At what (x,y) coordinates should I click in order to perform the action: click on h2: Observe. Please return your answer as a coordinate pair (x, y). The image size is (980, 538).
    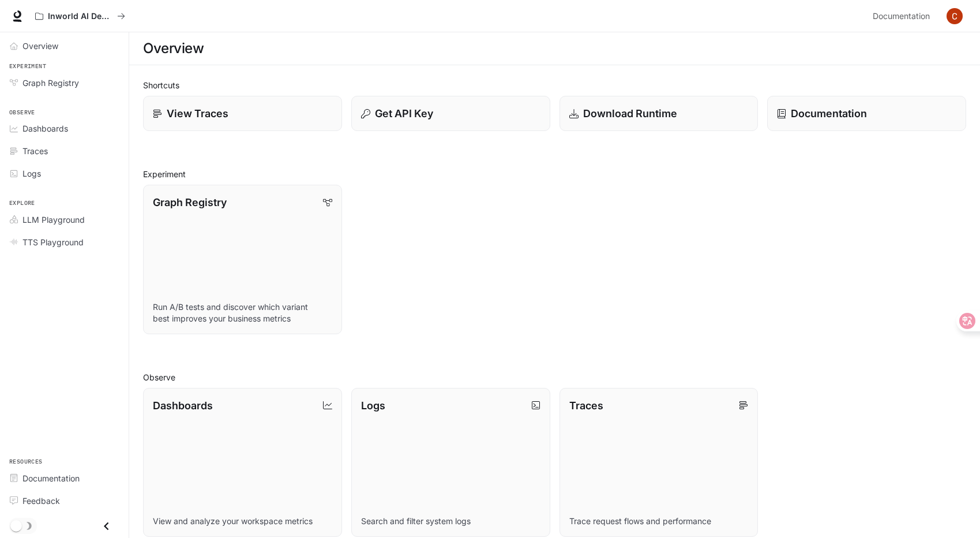
    Looking at the image, I should click on (554, 377).